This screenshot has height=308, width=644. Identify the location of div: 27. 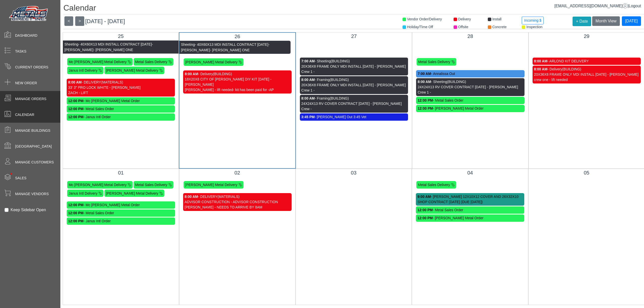
(354, 36).